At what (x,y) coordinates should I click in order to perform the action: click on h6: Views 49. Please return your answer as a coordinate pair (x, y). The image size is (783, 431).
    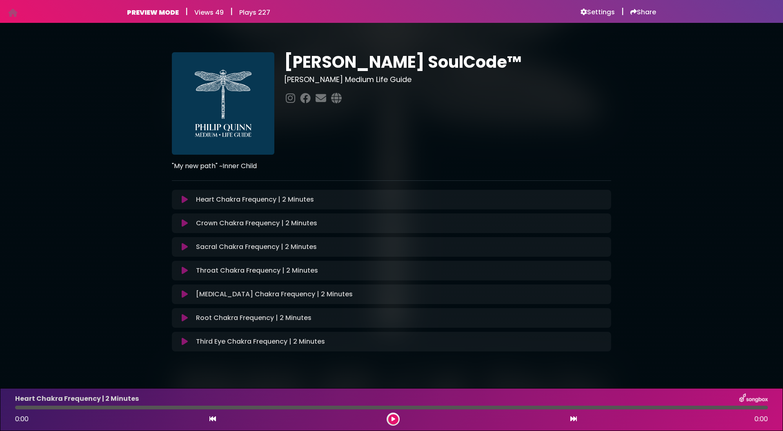
    Looking at the image, I should click on (209, 12).